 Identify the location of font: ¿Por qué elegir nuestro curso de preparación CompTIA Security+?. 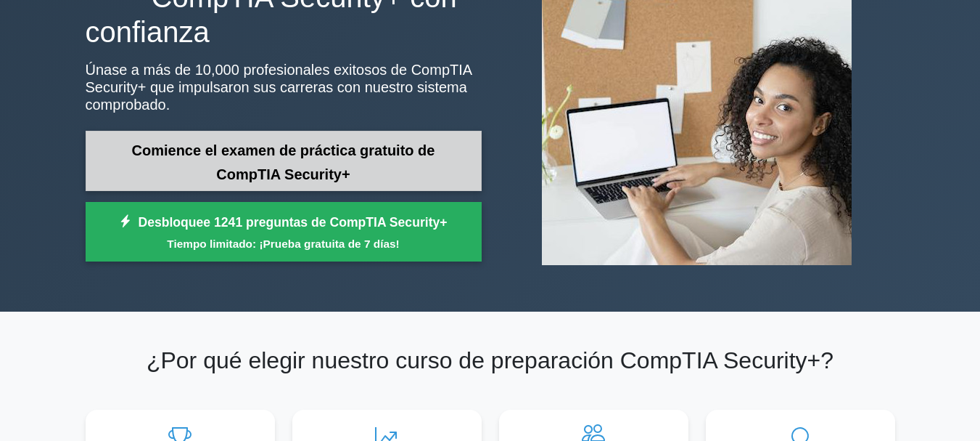
(490, 360).